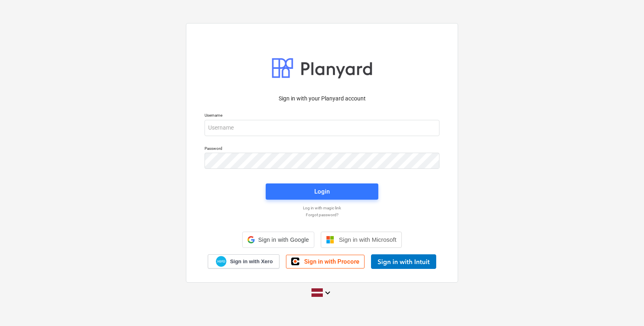 Image resolution: width=644 pixels, height=326 pixels. What do you see at coordinates (251, 262) in the screenshot?
I see `span: Sign in with Xero` at bounding box center [251, 262].